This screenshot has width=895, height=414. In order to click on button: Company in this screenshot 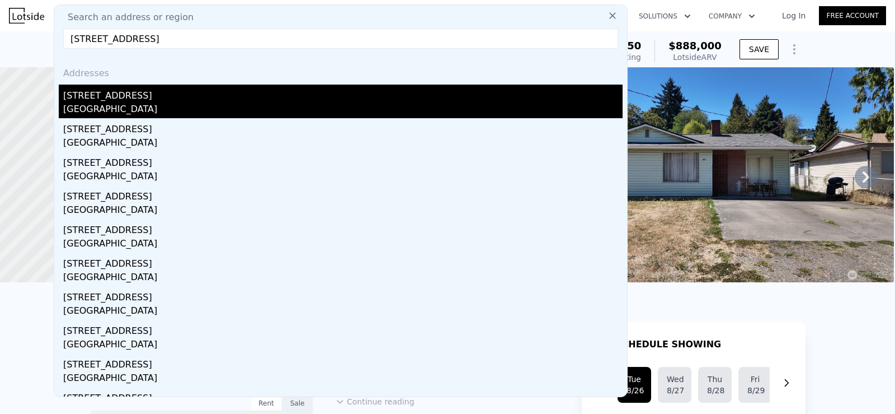, I will do `click(732, 16)`.